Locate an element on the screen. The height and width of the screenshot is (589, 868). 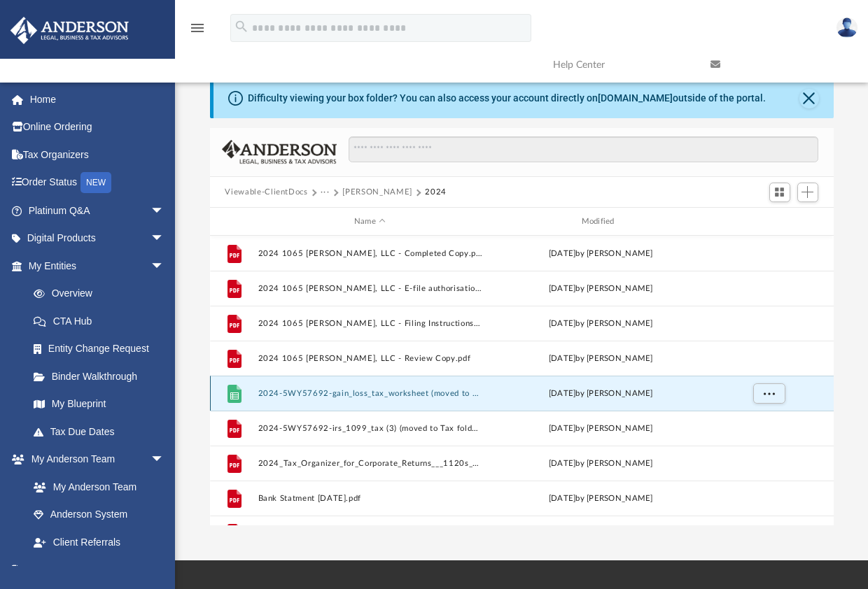
button: Add is located at coordinates (808, 192).